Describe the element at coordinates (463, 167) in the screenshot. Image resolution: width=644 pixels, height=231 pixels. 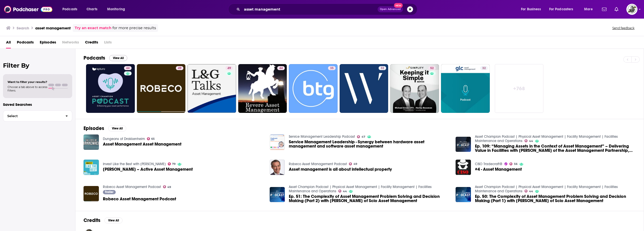
I see `a: #4 - Asset Management` at that location.